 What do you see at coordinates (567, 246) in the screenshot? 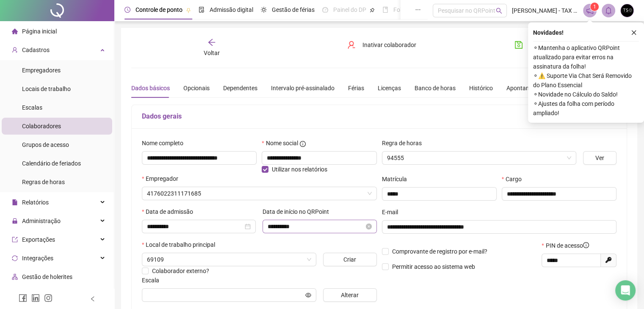
I see `span: PIN de acesso` at bounding box center [567, 246].